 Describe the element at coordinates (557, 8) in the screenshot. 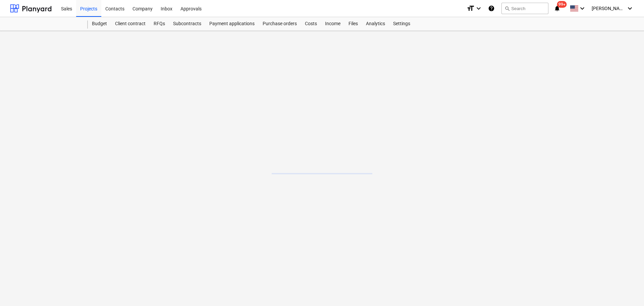

I see `i: notifications` at that location.